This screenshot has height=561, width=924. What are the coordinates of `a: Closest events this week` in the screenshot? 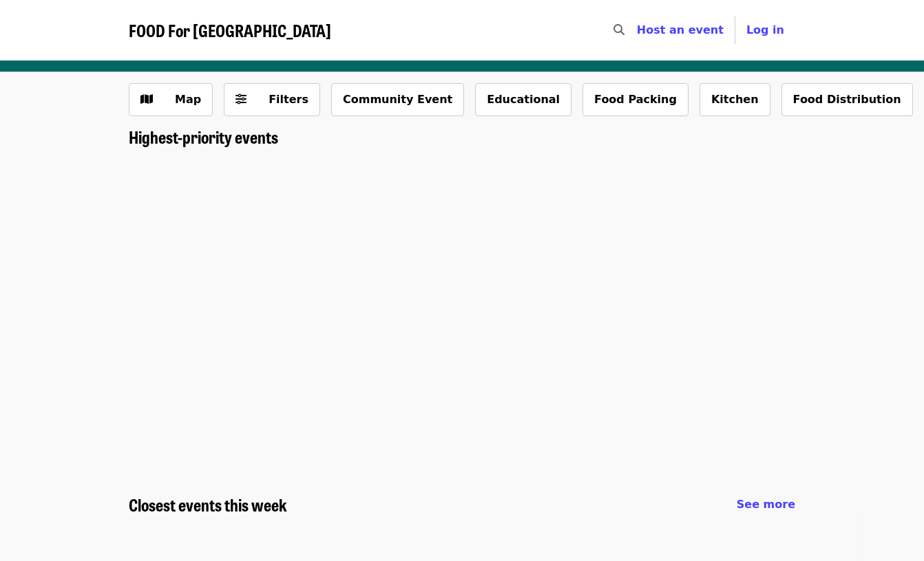 It's located at (208, 505).